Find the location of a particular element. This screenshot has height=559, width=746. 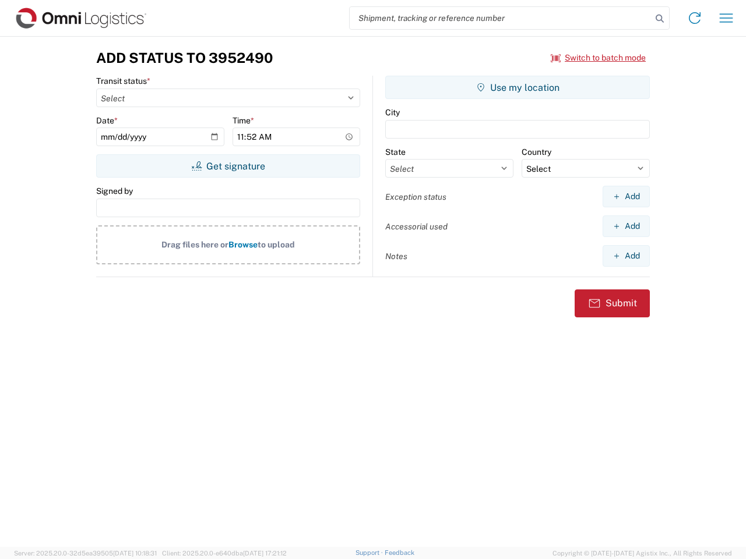

label: Accessorial used is located at coordinates (416, 227).